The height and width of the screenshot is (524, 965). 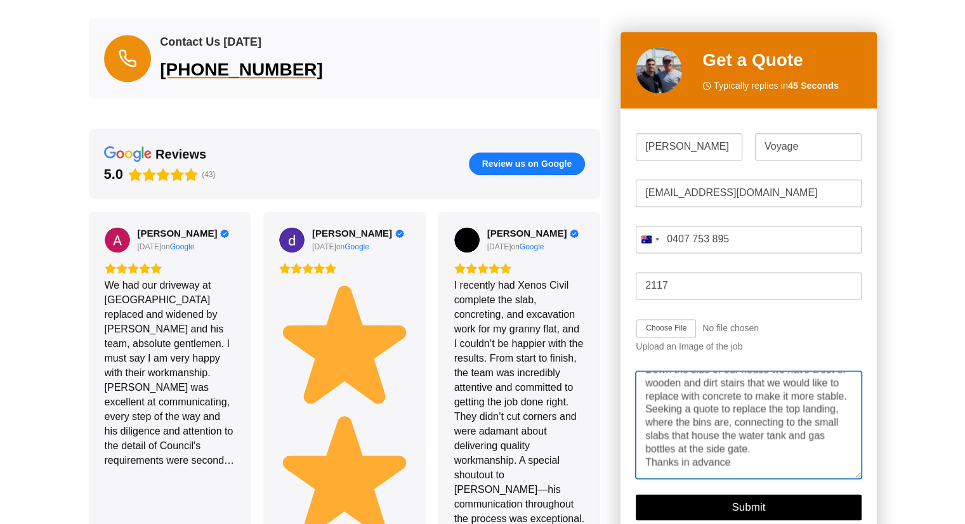 What do you see at coordinates (208, 174) in the screenshot?
I see `span: (43)` at bounding box center [208, 174].